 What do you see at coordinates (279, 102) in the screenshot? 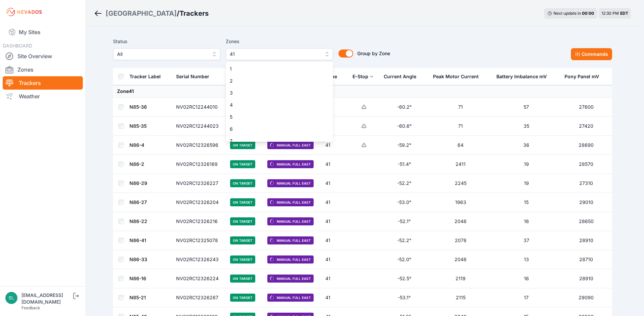
I see `div: 41` at bounding box center [279, 102].